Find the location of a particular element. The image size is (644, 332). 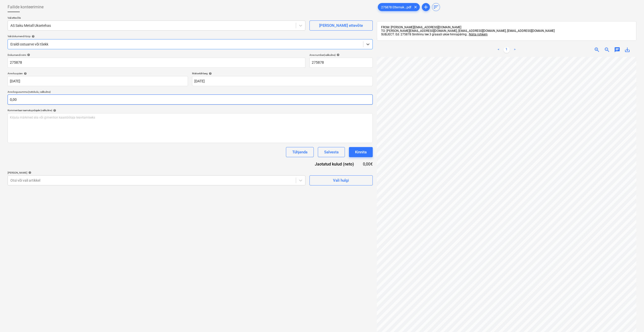

span: Näita rohkem is located at coordinates (478, 34).